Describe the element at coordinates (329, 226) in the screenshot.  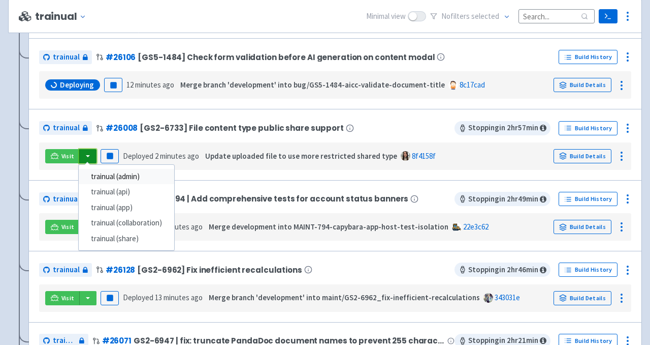
I see `strong: Merge development into MAINT-794-capybara-app-host-test-isolation` at that location.